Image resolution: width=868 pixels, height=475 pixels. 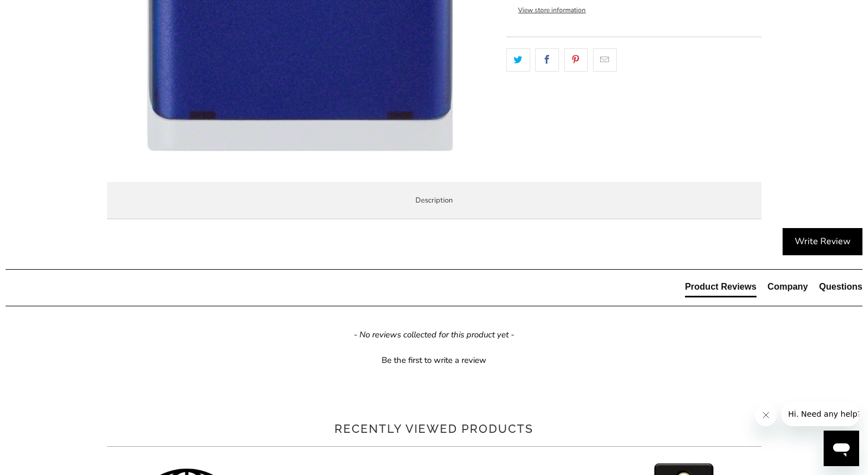 I want to click on button: View store information, so click(x=552, y=10).